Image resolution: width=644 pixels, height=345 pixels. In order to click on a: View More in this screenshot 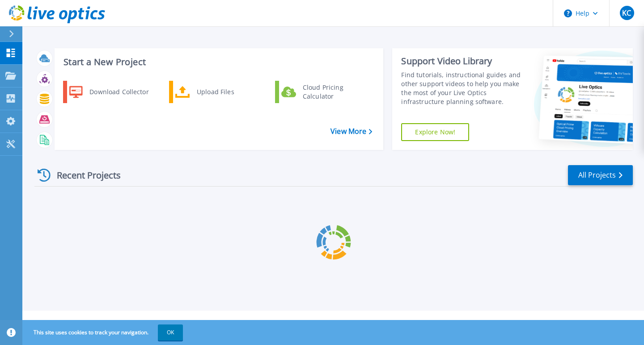, I will do `click(351, 132)`.